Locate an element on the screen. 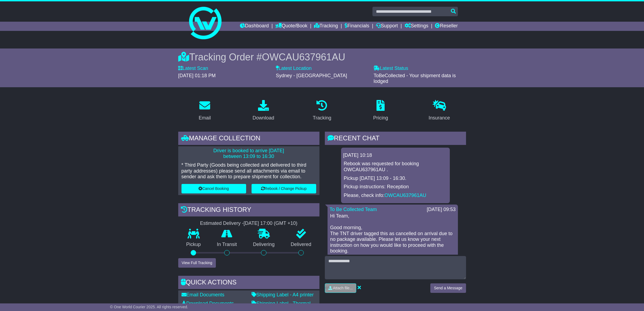  span: © One World Courier 2025. All rights reserved. is located at coordinates (149, 307).